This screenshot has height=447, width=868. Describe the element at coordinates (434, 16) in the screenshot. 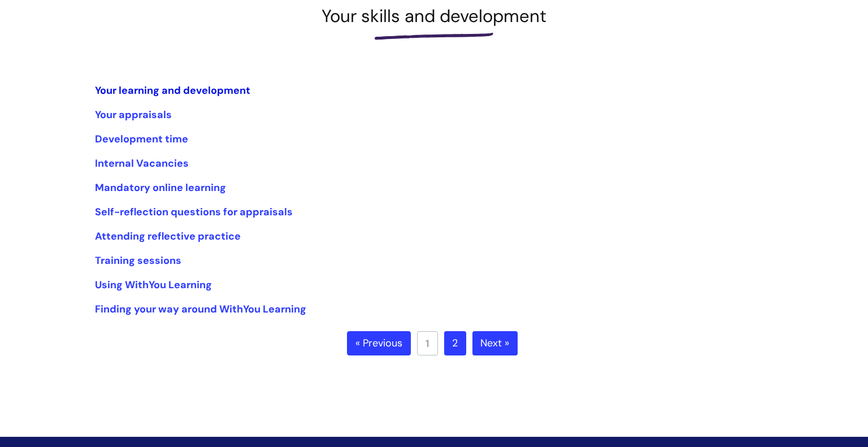

I see `h1: Your skills and development` at that location.